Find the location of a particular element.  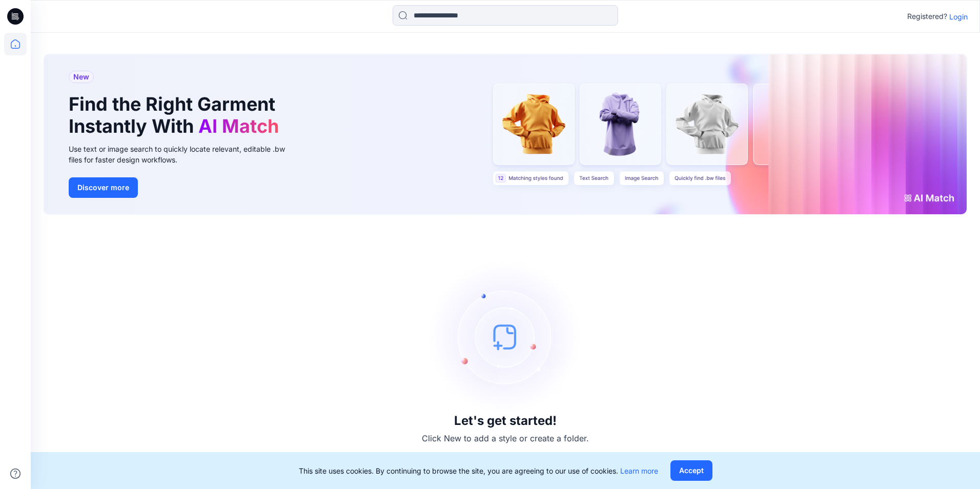

p: Click New to add a style or create a folder. is located at coordinates (505, 438).